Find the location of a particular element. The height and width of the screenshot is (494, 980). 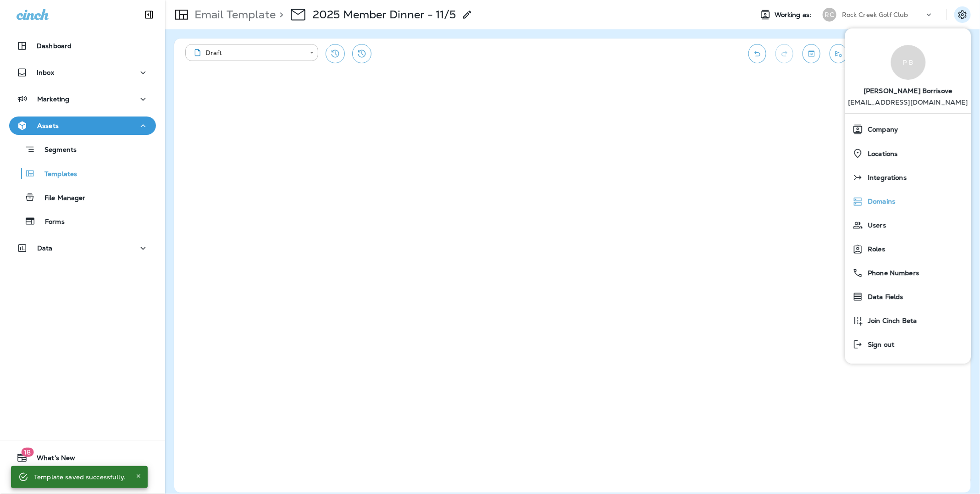

button: Inbox is located at coordinates (82, 72).